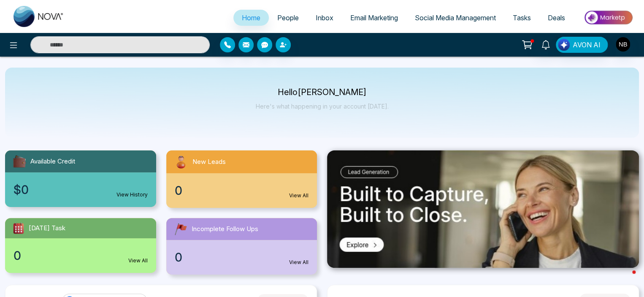 The image size is (644, 297). Describe the element at coordinates (251, 18) in the screenshot. I see `a: Home` at that location.